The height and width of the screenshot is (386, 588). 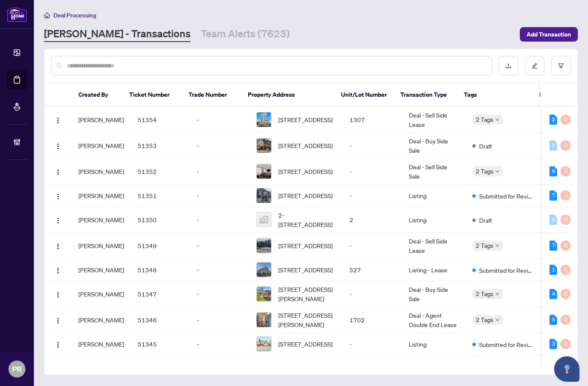 What do you see at coordinates (17, 369) in the screenshot?
I see `span: PR` at bounding box center [17, 369].